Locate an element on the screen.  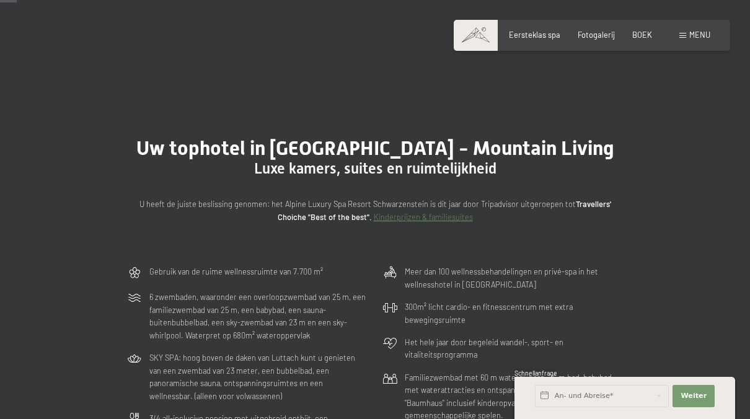
p: U heeft de juiste beslissing genomen: het Alpine Luxury Spa Resort Schwarzenstein is dit jaar doo... is located at coordinates (375, 210).